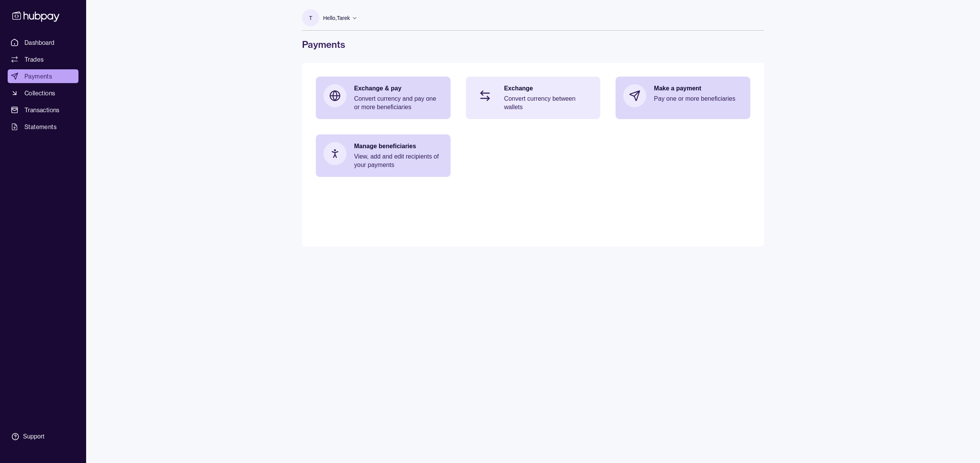  Describe the element at coordinates (43, 77) in the screenshot. I see `a: Payments` at that location.